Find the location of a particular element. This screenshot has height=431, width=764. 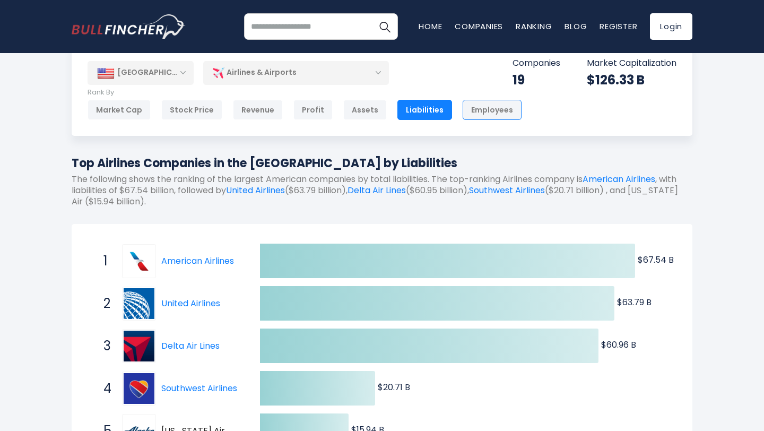

span: 2 is located at coordinates (104, 304).